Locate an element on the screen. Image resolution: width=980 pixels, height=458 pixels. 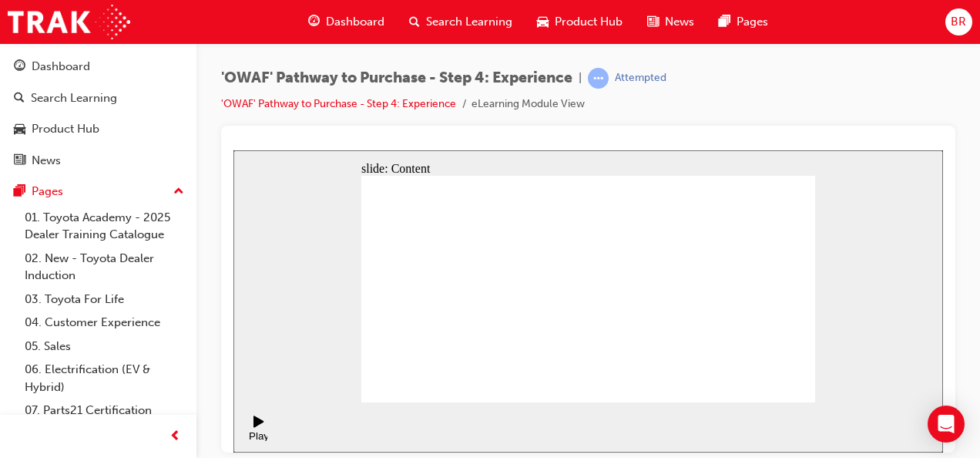
img: Trak is located at coordinates (69, 22).